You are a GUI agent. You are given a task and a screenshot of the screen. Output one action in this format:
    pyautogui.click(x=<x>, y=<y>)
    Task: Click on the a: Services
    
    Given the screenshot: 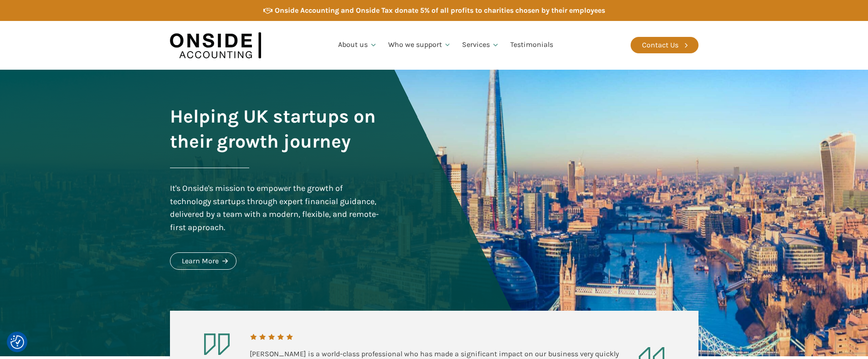 What is the action you would take?
    pyautogui.click(x=481, y=45)
    